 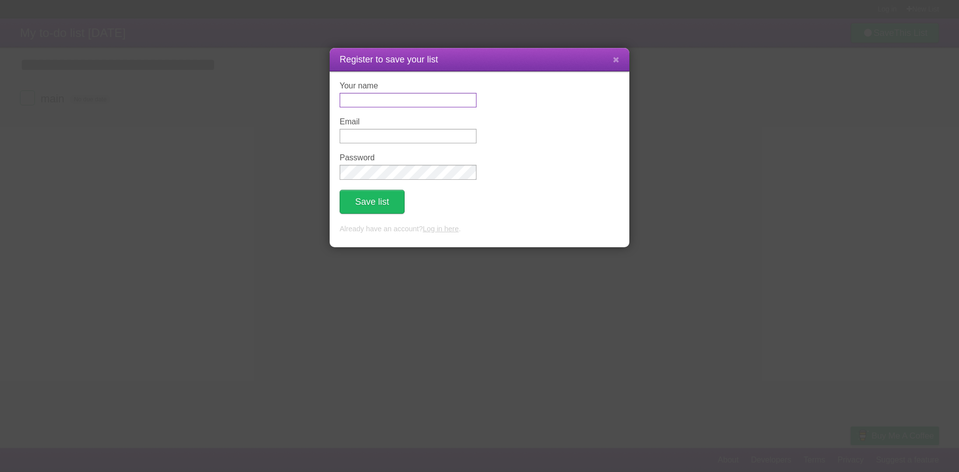 I want to click on a: Log in here, so click(x=440, y=229).